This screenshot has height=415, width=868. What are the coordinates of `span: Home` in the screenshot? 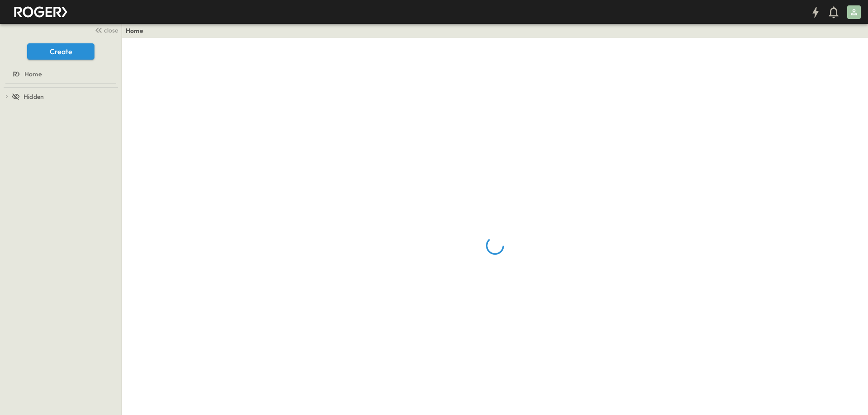 It's located at (33, 74).